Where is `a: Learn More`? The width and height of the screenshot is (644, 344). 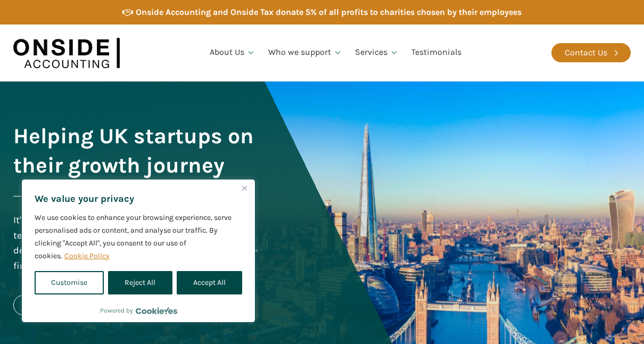
a: Learn More is located at coordinates (52, 305).